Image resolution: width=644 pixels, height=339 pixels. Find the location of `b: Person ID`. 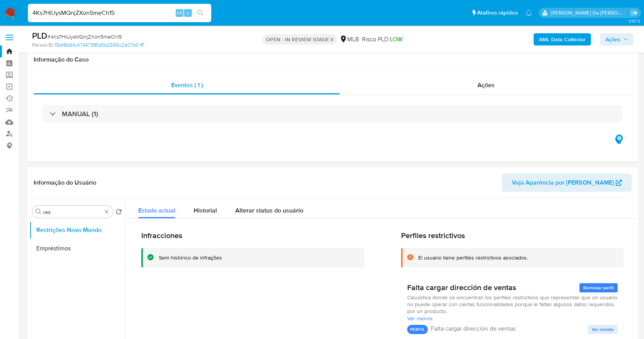

b: Person ID is located at coordinates (43, 45).